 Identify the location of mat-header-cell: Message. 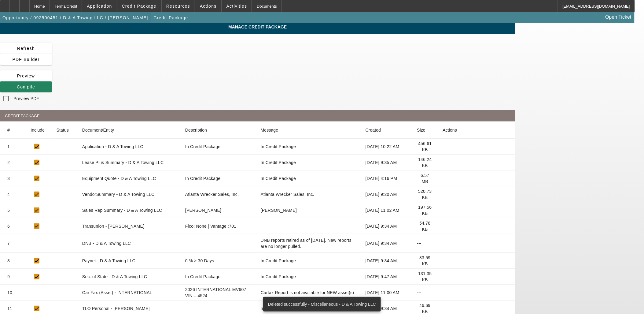
(309, 130).